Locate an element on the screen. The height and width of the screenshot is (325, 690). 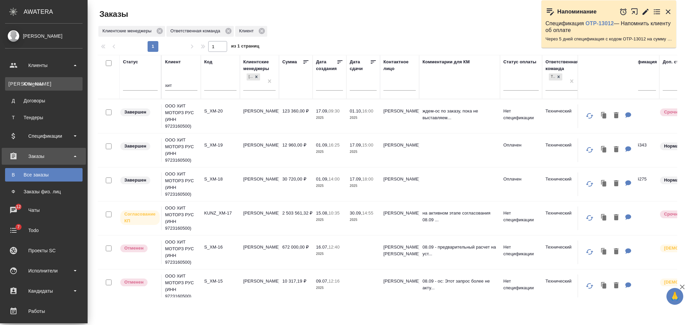
p: 12:40 is located at coordinates (334, 247).